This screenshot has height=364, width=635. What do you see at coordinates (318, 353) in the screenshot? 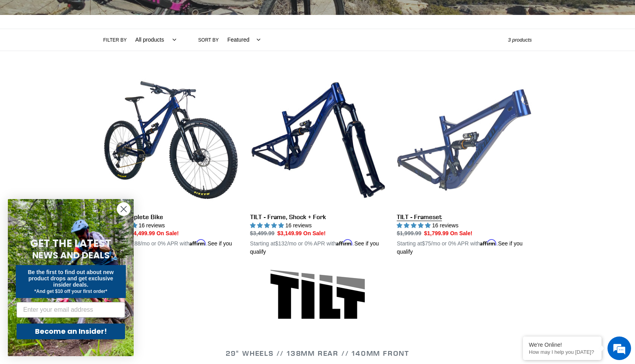
I see `span: 29" WHEELS // 138mm REAR // 140mm FRONT` at bounding box center [318, 353].